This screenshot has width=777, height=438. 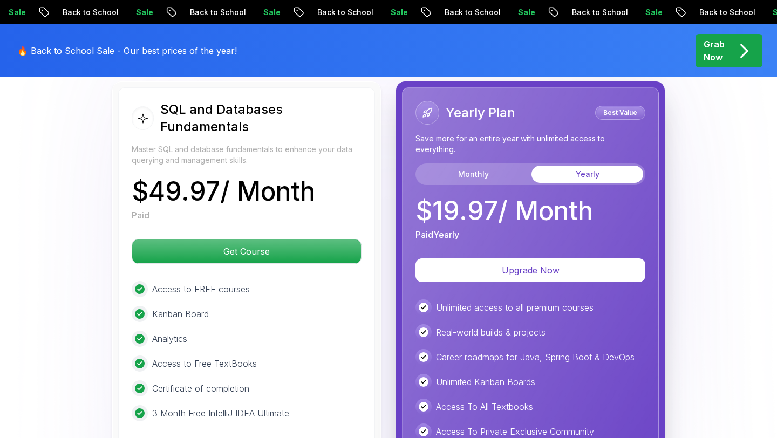 I want to click on button: Monthly, so click(x=473, y=174).